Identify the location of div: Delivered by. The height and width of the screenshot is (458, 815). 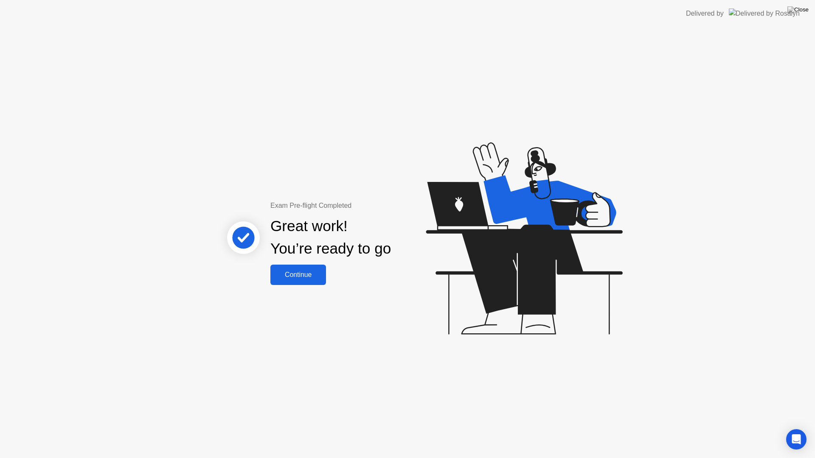
(705, 14).